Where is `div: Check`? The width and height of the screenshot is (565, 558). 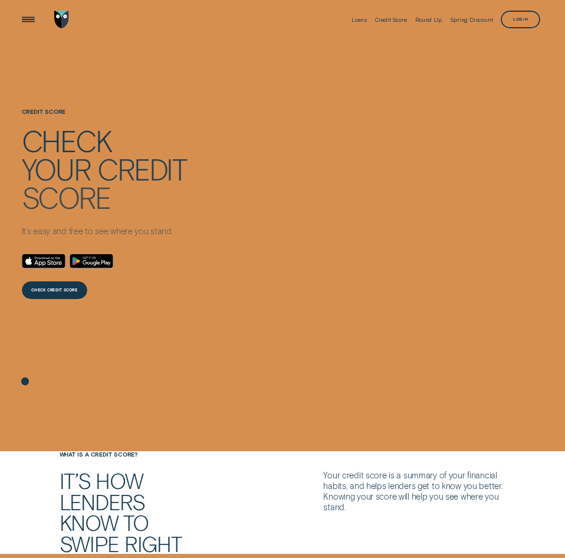 div: Check is located at coordinates (67, 140).